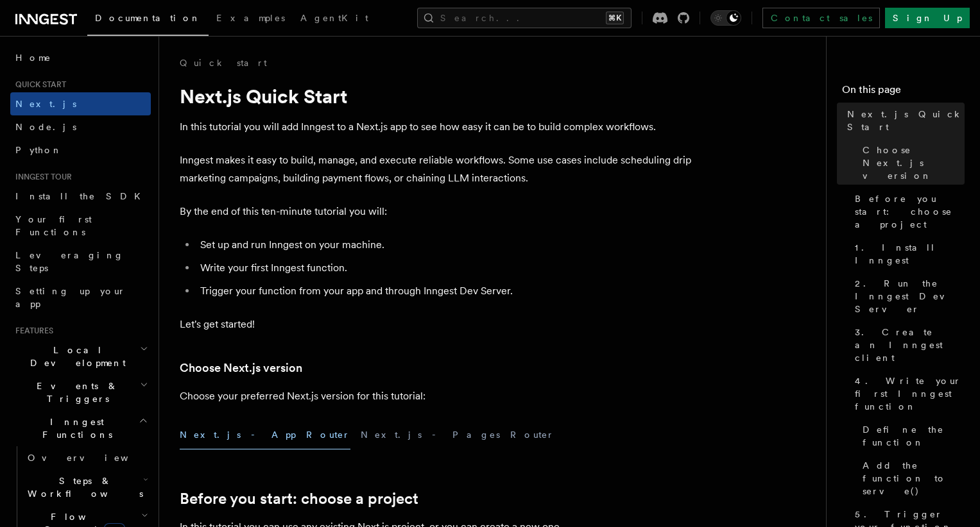  What do you see at coordinates (45, 127) in the screenshot?
I see `span: Node.js` at bounding box center [45, 127].